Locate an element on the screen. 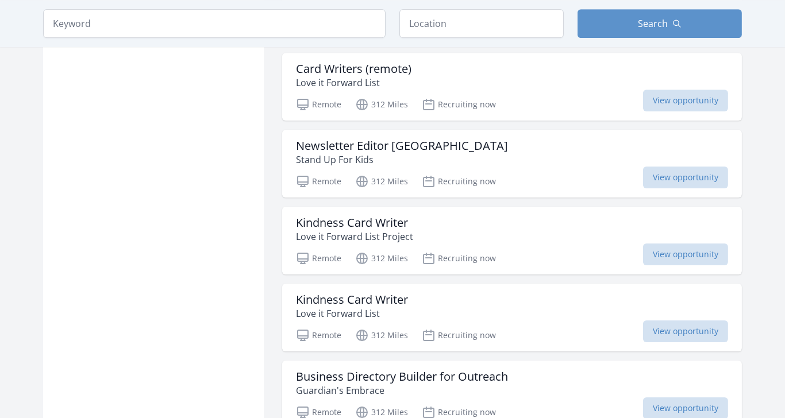 The height and width of the screenshot is (418, 785). a: Card Writers (remote) Love it Forward List Remote 312 Miles Recruiting now View opportunity is located at coordinates (512, 87).